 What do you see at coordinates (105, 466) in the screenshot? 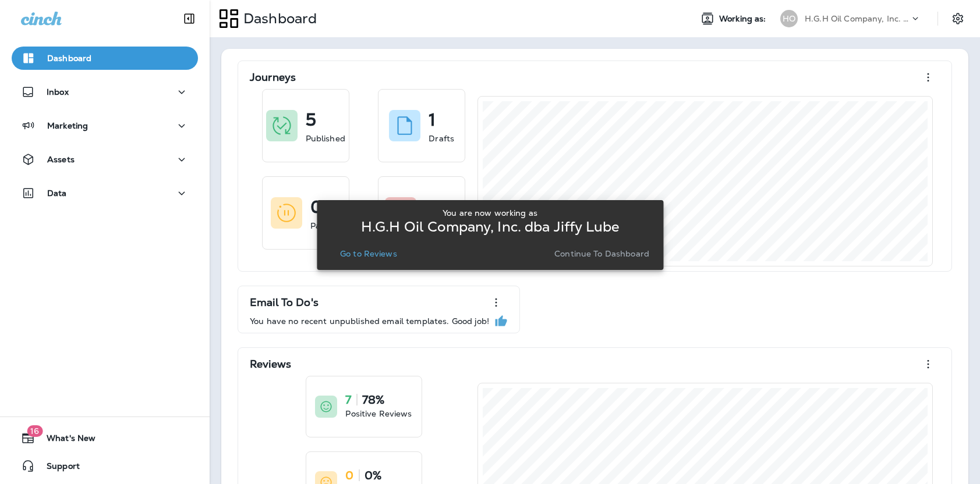
I see `button: Support` at bounding box center [105, 466].